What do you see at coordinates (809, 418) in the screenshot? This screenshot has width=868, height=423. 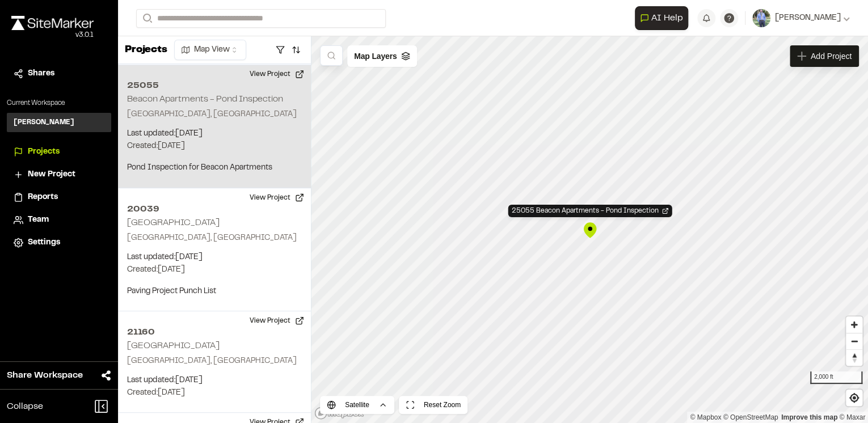 I see `a: Map feedback` at bounding box center [809, 418].